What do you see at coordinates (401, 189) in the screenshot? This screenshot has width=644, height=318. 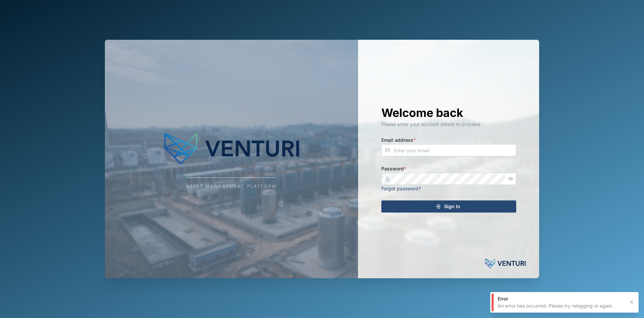 I see `a: Forgot password?` at bounding box center [401, 189].